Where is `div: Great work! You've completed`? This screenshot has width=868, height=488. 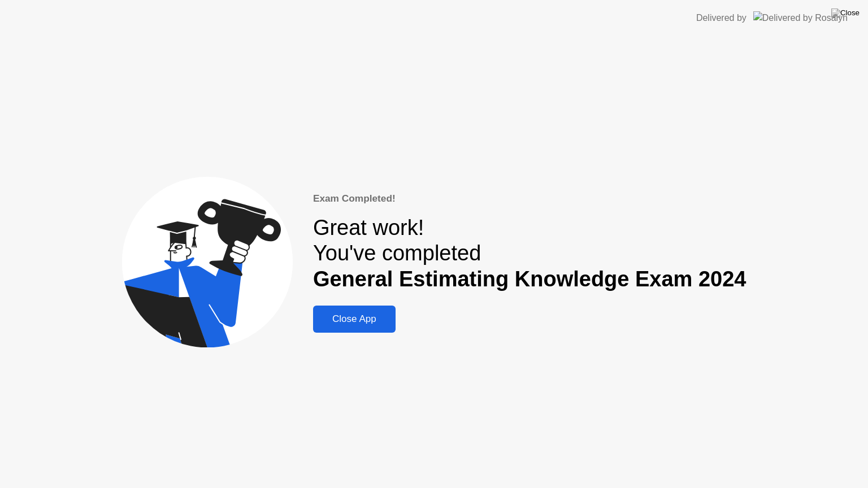
div: Great work! You've completed is located at coordinates (530, 254).